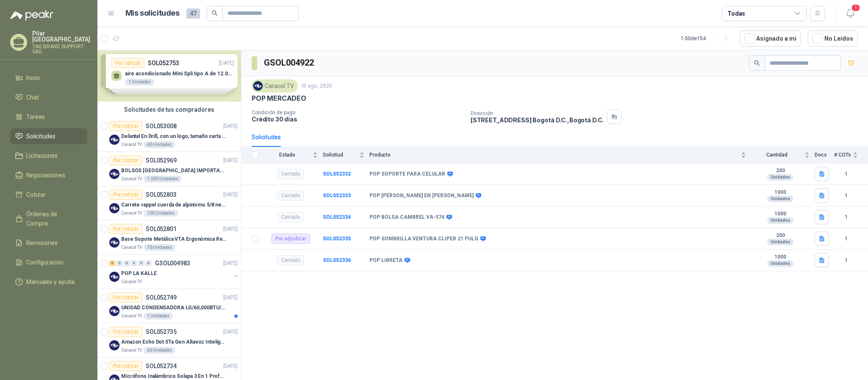  I want to click on th: Solicitud, so click(346, 155).